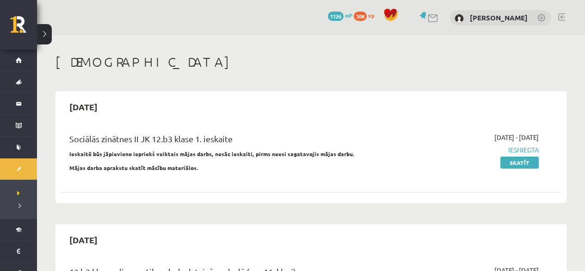  Describe the element at coordinates (223, 141) in the screenshot. I see `div: Sociālās zinātnes II JK 12.b3 klase 1. ieskaite` at that location.